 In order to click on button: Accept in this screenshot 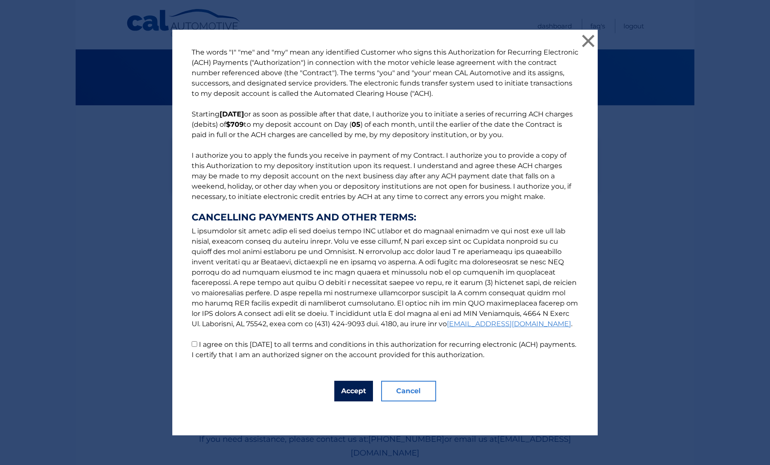, I will do `click(353, 391)`.